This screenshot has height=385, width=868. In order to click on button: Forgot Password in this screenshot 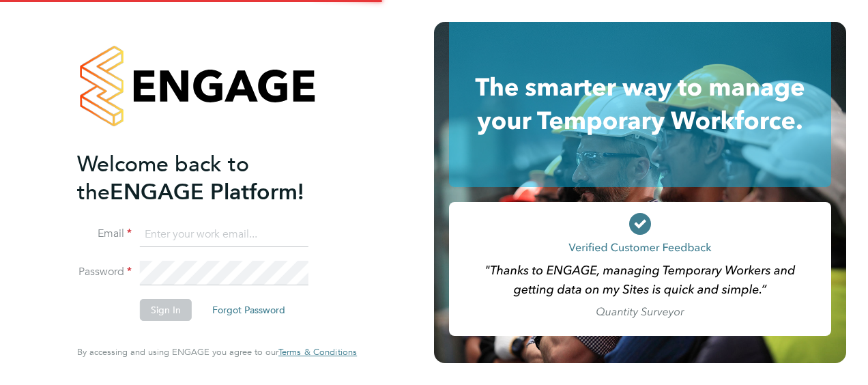, I will do `click(249, 310)`.